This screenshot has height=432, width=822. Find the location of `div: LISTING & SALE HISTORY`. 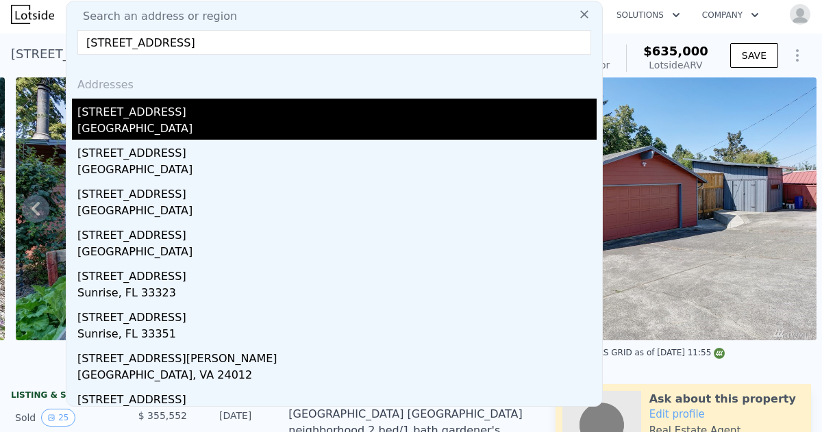

div: LISTING & SALE HISTORY is located at coordinates (133, 397).